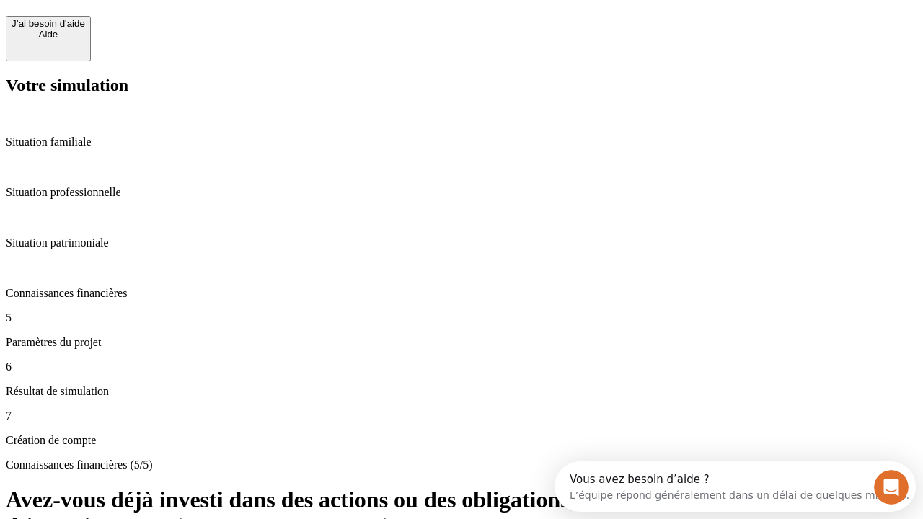 This screenshot has width=923, height=519. I want to click on p: 7, so click(462, 416).